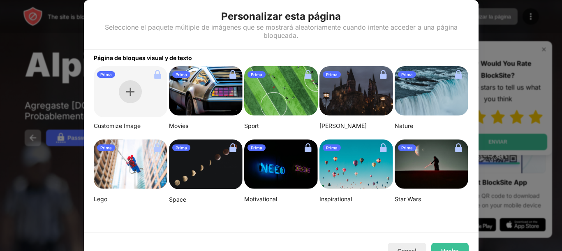 Image resolution: width=562 pixels, height=251 pixels. What do you see at coordinates (281, 16) in the screenshot?
I see `div: Personalizar esta página` at bounding box center [281, 16].